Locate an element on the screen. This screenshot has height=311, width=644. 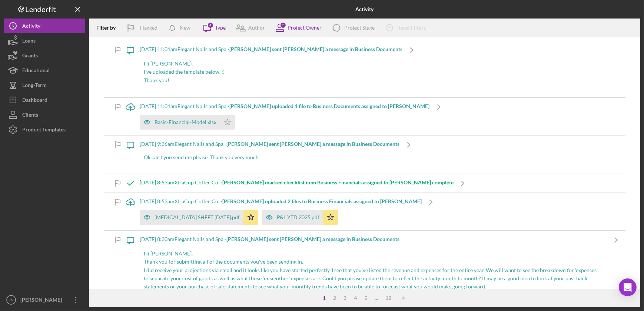
div: Project Owner is located at coordinates (305, 28).